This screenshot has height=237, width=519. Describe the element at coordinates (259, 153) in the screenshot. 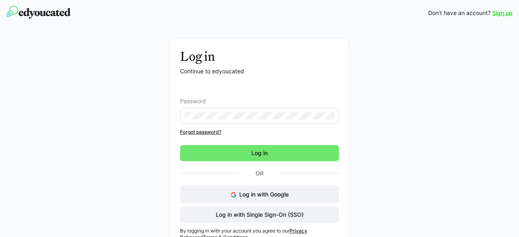

I see `button: Log in` at that location.